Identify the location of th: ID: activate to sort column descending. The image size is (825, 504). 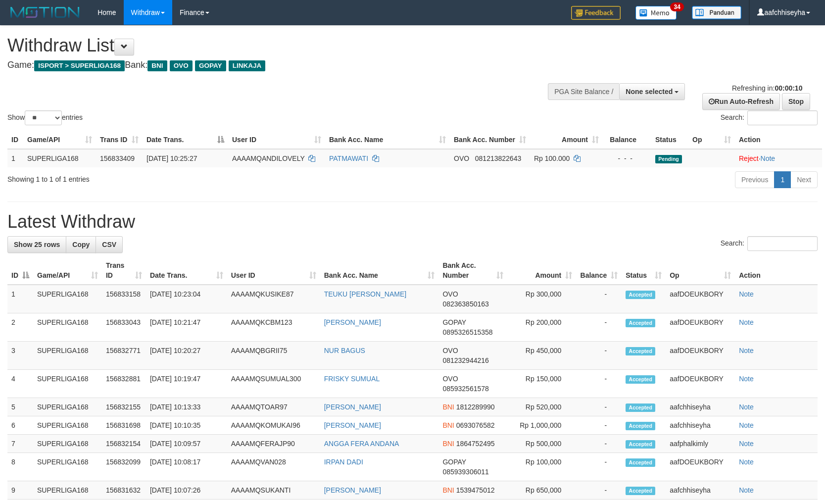
(20, 270).